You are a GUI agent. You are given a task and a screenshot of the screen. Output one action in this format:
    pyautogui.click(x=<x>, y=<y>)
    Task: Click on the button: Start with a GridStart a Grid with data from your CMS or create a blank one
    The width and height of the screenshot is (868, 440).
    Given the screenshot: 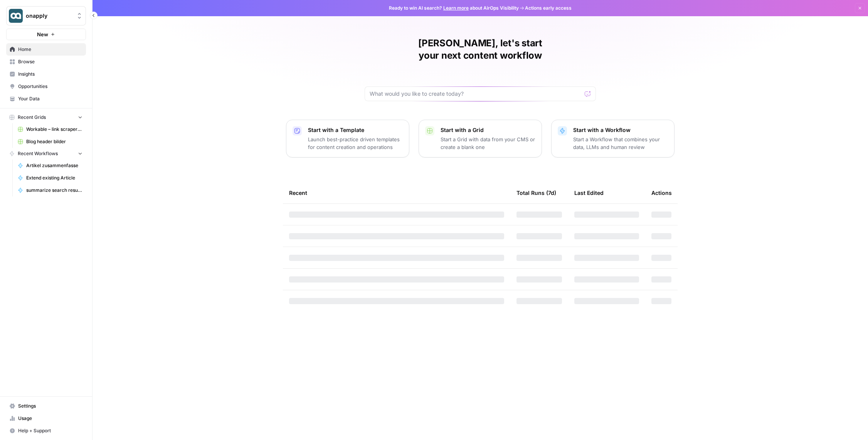 What is the action you would take?
    pyautogui.click(x=480, y=138)
    